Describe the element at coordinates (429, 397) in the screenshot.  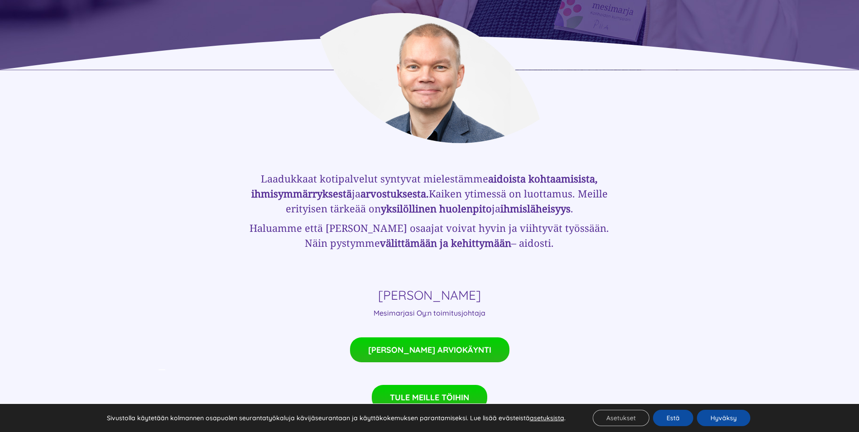
I see `span: TULE MEILLE TÖIHIN` at that location.